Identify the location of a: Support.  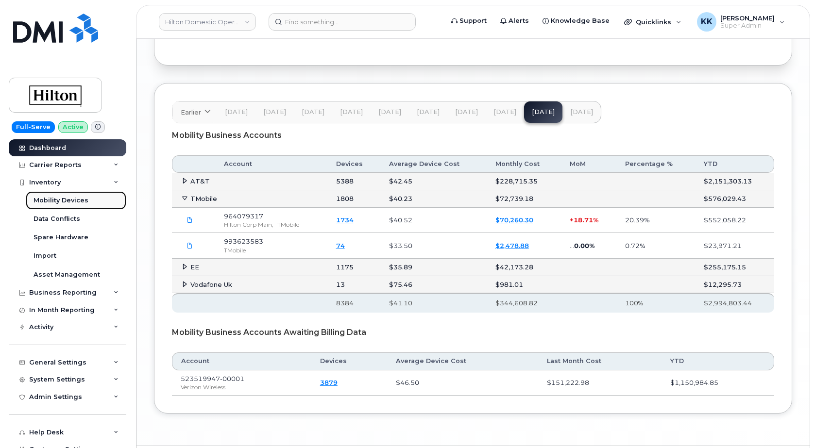
(469, 21).